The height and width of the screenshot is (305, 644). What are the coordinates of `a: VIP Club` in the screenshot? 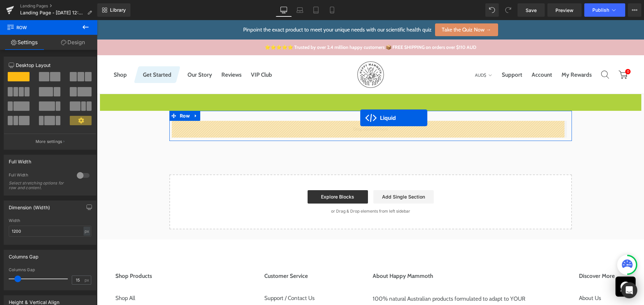 It's located at (164, 54).